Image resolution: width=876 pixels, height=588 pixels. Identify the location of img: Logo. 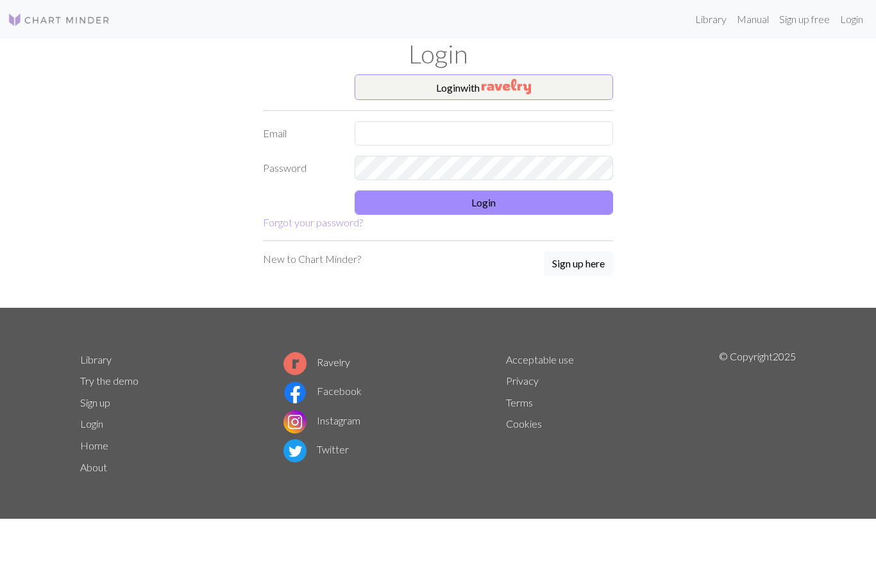
(59, 20).